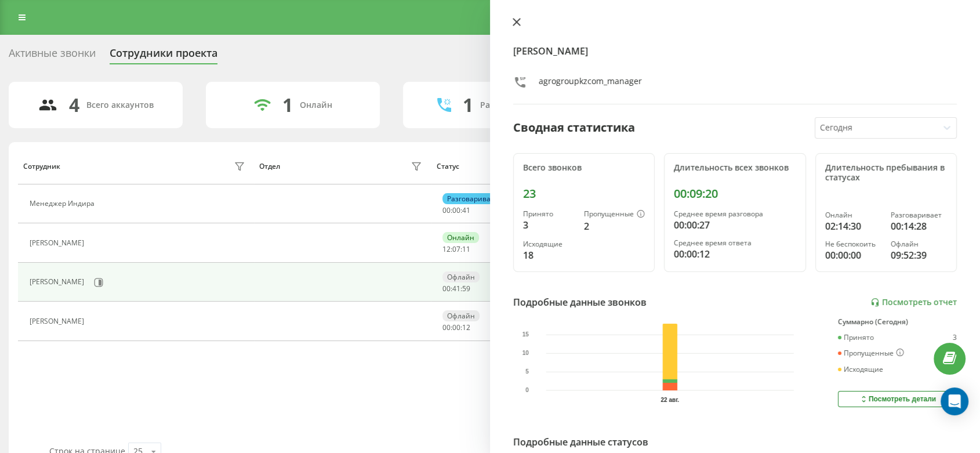 The image size is (980, 453). I want to click on div: Разговаривают, so click(511, 105).